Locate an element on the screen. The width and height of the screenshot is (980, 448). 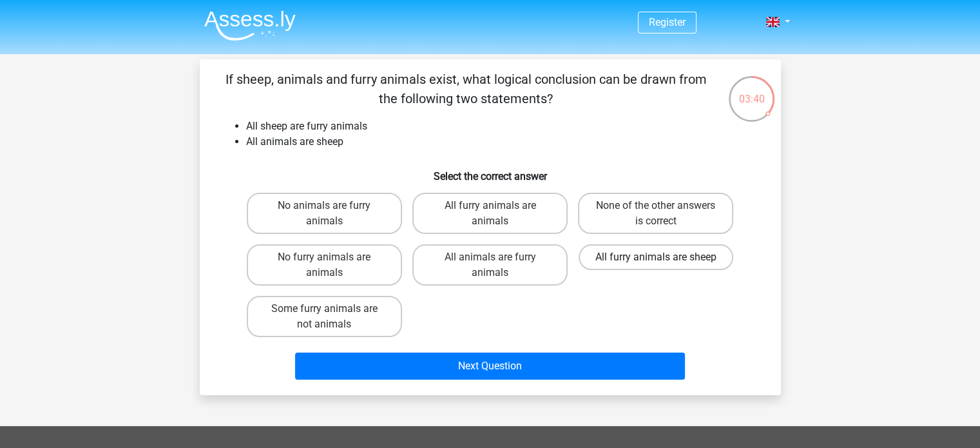
button: Next Question is located at coordinates (490, 366).